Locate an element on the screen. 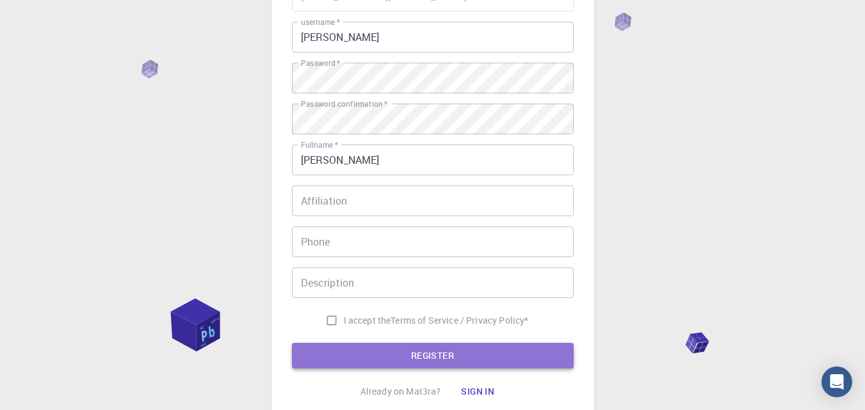 The width and height of the screenshot is (865, 410). div: Open Intercom Messenger is located at coordinates (837, 382).